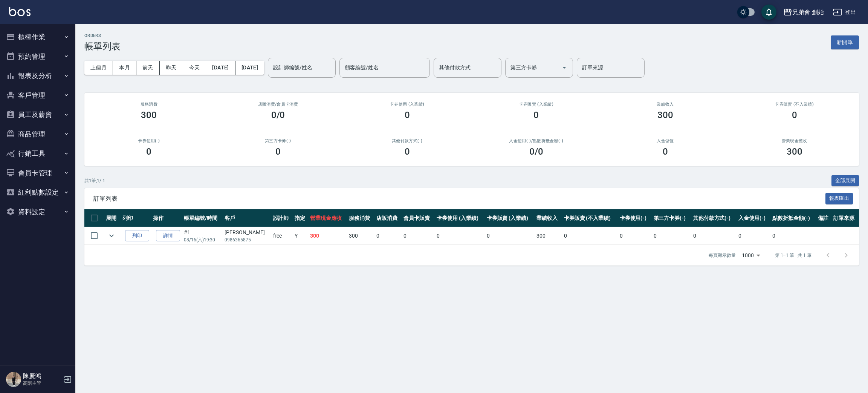 This screenshot has height=393, width=868. Describe the element at coordinates (168, 236) in the screenshot. I see `a: 詳情` at that location.